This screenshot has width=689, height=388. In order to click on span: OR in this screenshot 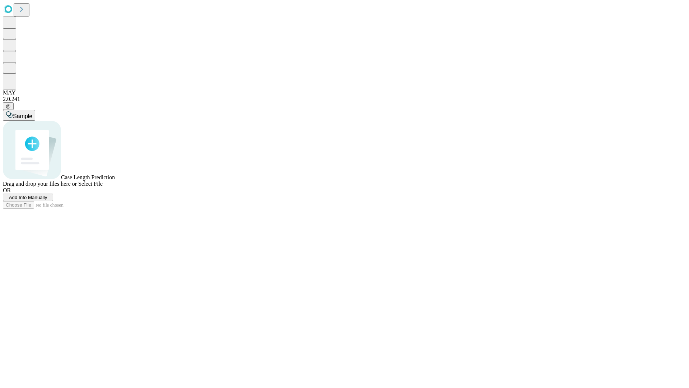, I will do `click(7, 190)`.